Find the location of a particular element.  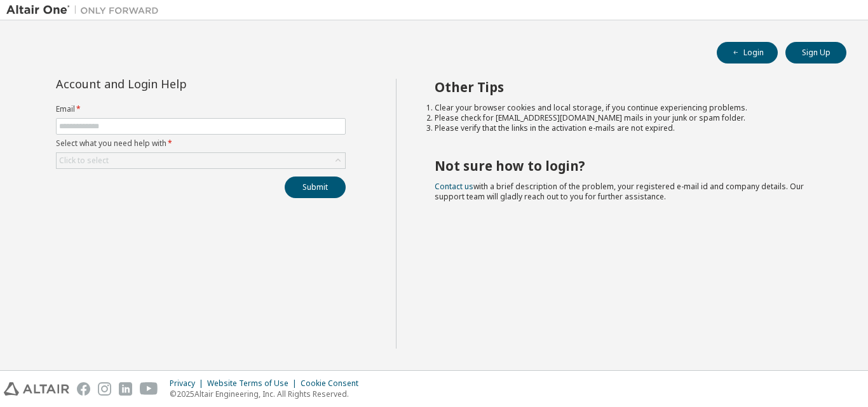

img: instagram.svg is located at coordinates (104, 389).